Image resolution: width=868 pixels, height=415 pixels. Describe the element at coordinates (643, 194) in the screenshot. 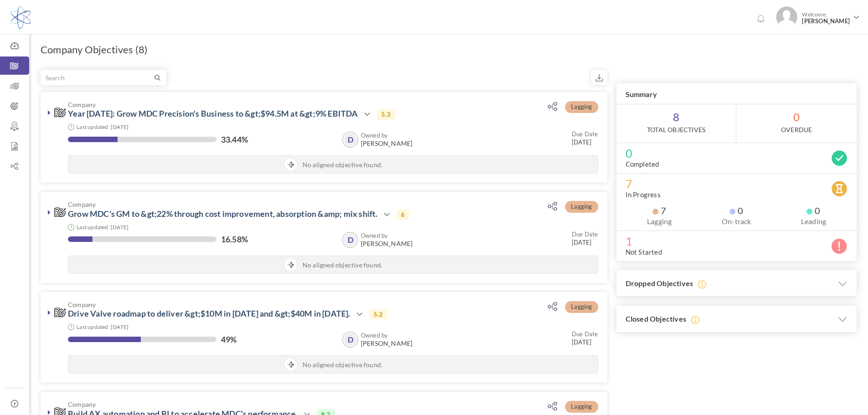

I see `label: In Progress` at that location.